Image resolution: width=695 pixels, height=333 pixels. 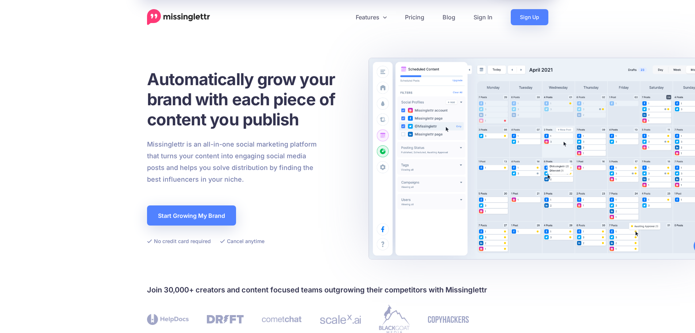 I want to click on a: Features, so click(x=371, y=17).